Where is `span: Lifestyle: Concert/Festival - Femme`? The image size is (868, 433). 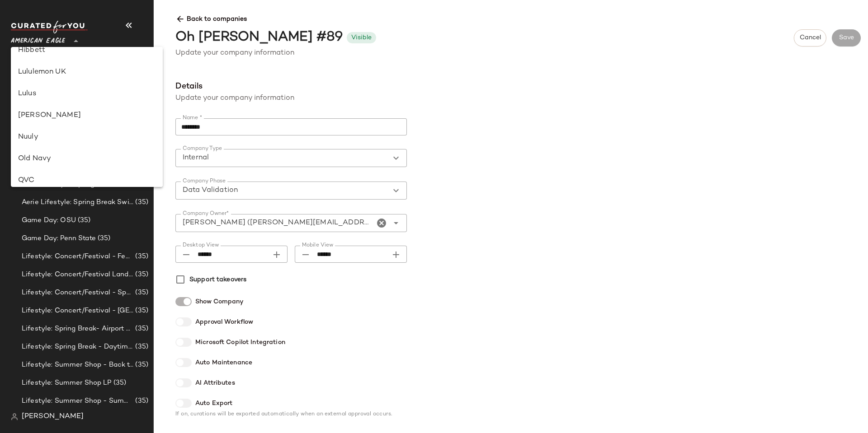
span: Lifestyle: Concert/Festival - Femme is located at coordinates (77, 257).